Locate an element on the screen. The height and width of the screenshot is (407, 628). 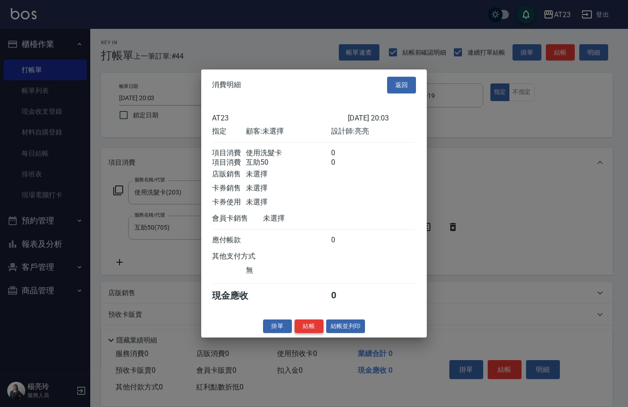
button: 結帳並列印 is located at coordinates (345, 326).